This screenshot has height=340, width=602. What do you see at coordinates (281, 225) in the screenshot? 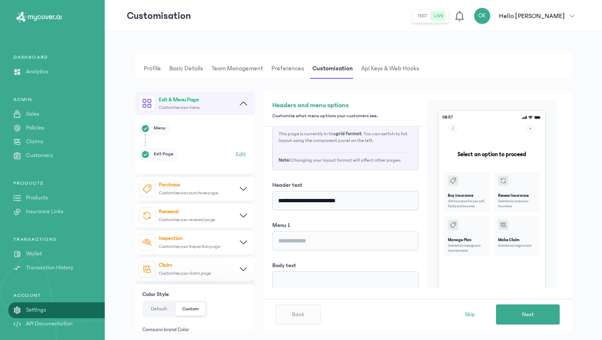
I see `label: Menu 1` at bounding box center [281, 225].